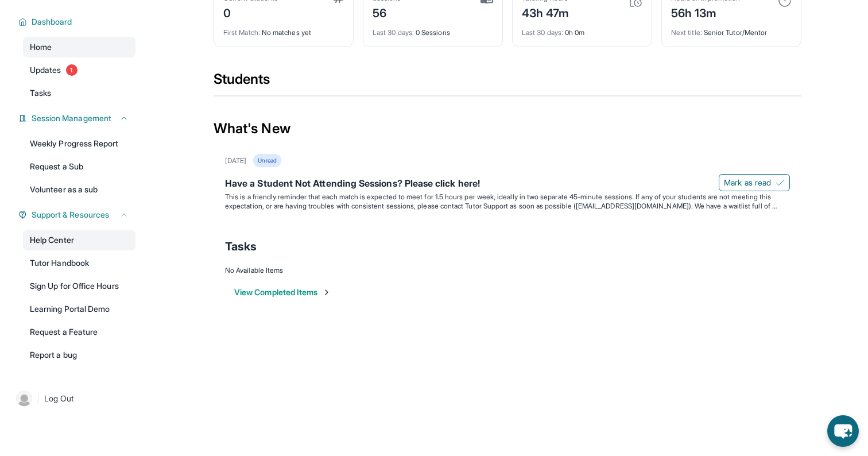 The height and width of the screenshot is (456, 868). I want to click on div: Have a Student Not Attending Sessions? Please click here!, so click(507, 184).